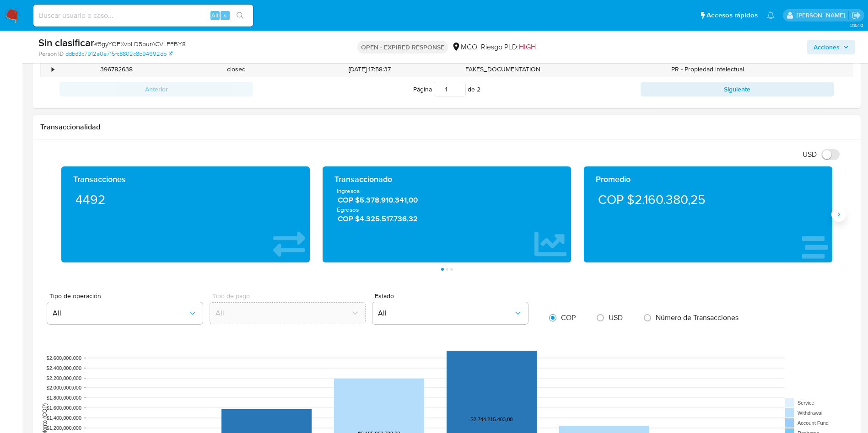  Describe the element at coordinates (117, 69) in the screenshot. I see `div: 396782638` at that location.